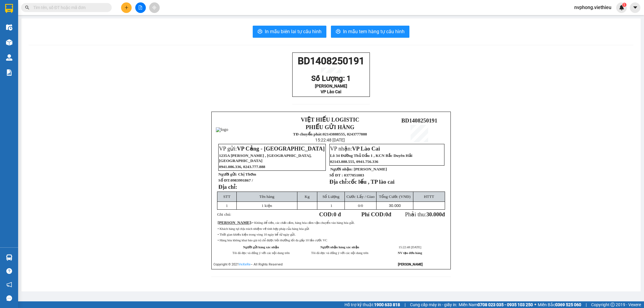  I want to click on span: VP gửi:, so click(272, 148).